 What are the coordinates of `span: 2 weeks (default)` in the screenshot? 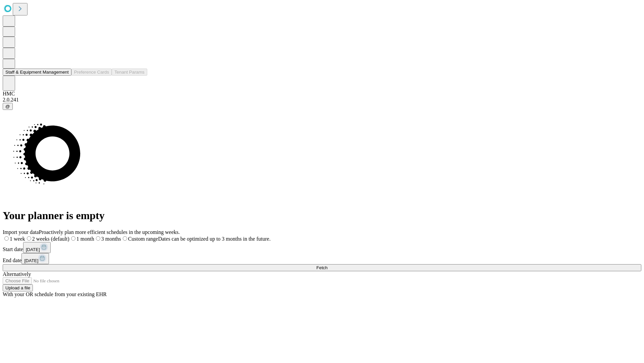 It's located at (51, 239).